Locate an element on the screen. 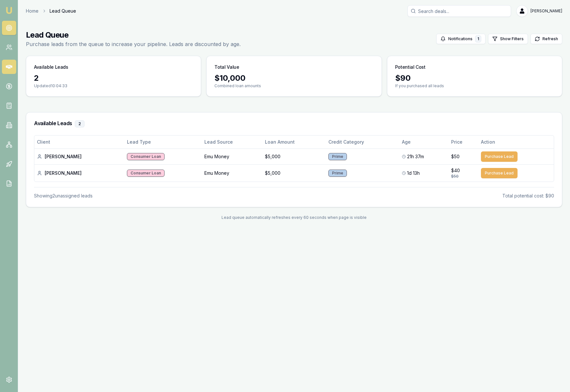 The image size is (570, 392). h3: Total Value is located at coordinates (227, 67).